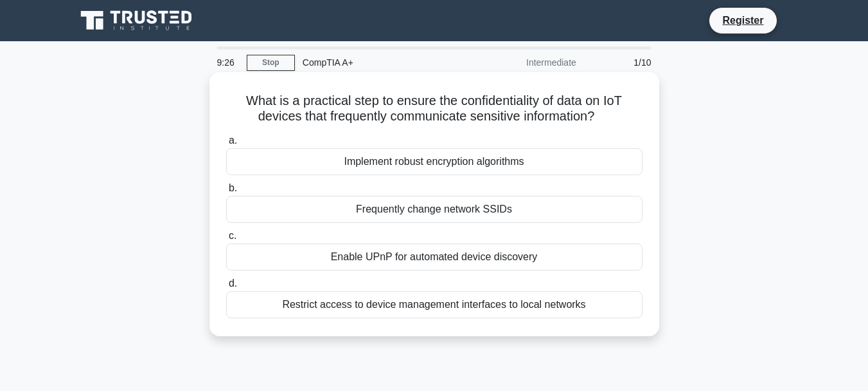 The height and width of the screenshot is (391, 868). Describe the element at coordinates (229, 63) in the screenshot. I see `div: 9:26` at that location.